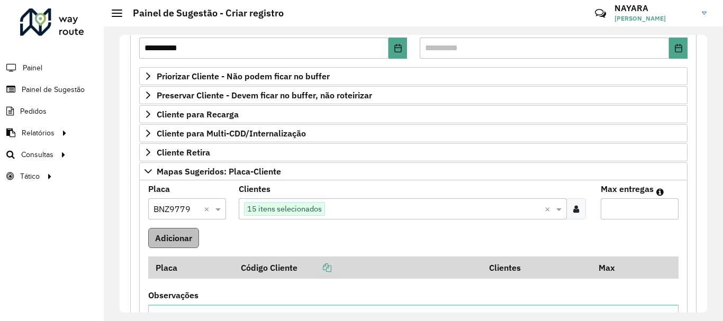  I want to click on span: Mapas Sugeridos: Placa-Cliente, so click(219, 172).